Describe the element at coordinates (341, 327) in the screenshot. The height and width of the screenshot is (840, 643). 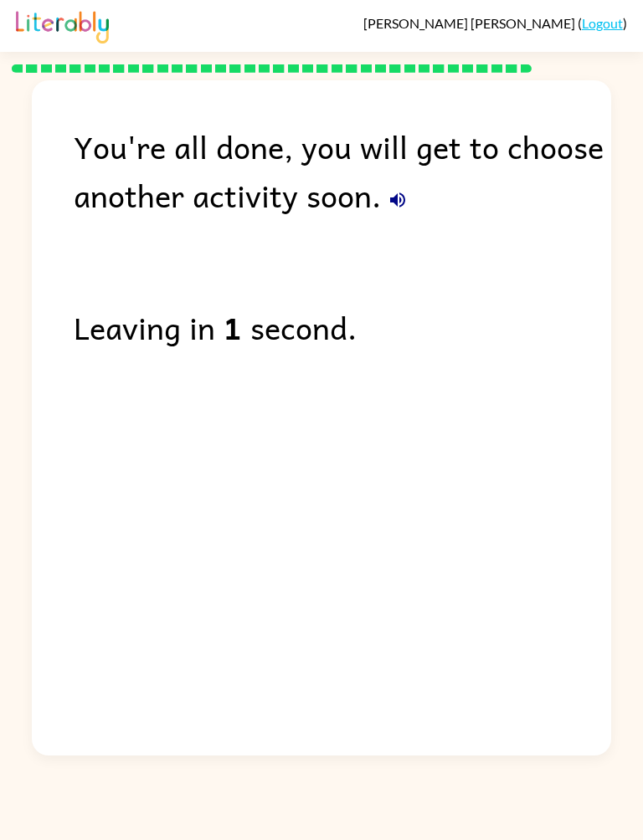
I see `div: Leaving in second.` at that location.